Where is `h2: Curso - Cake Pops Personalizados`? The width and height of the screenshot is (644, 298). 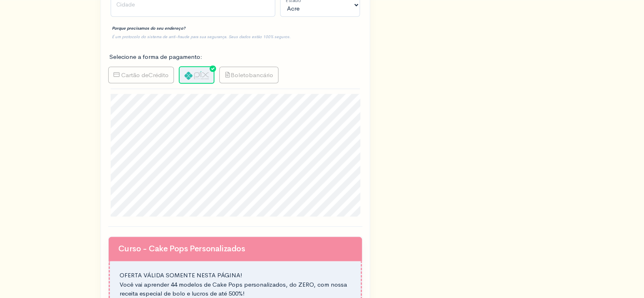
h2: Curso - Cake Pops Personalizados is located at coordinates (235, 249).